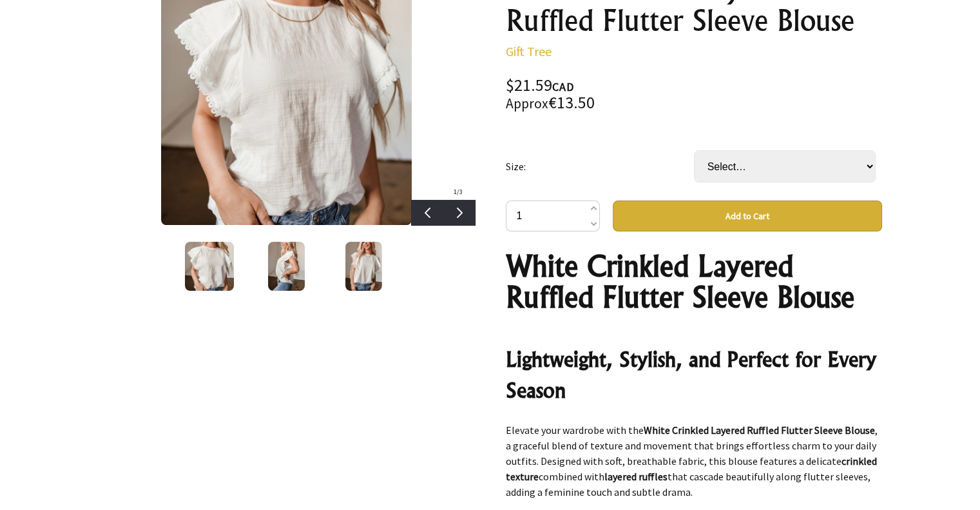 This screenshot has height=510, width=980. What do you see at coordinates (694, 380) in the screenshot?
I see `div: DescriptionMaterialClothProduct AttributesClothesPackage Size300*200*30(1mm)` at bounding box center [694, 380].